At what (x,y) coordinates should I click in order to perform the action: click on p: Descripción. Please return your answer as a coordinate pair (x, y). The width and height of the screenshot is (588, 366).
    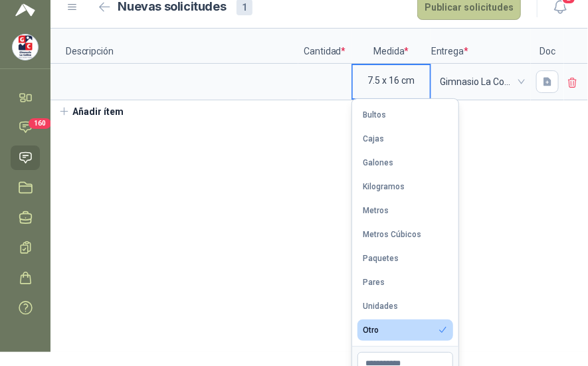
    Looking at the image, I should click on (182, 46).